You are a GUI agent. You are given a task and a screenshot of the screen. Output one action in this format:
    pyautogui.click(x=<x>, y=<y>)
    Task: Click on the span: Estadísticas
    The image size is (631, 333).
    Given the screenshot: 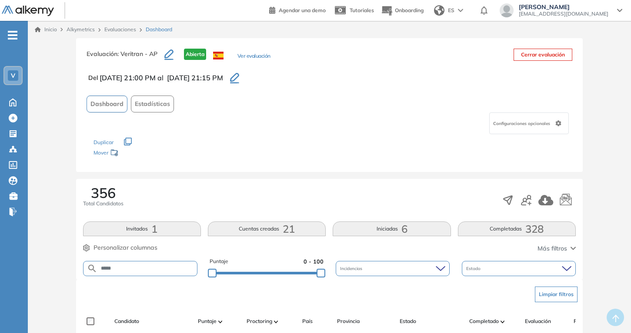 What is the action you would take?
    pyautogui.click(x=152, y=104)
    